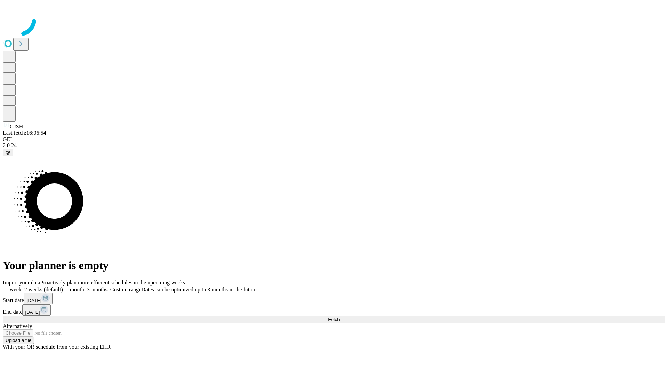 The image size is (668, 376). Describe the element at coordinates (334, 319) in the screenshot. I see `button: Fetch` at that location.